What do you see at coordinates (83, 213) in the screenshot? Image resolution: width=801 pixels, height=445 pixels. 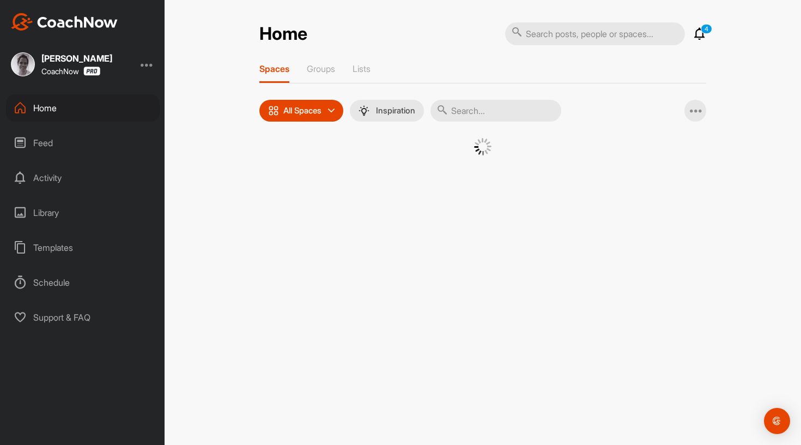 I see `div: Library` at bounding box center [83, 213].